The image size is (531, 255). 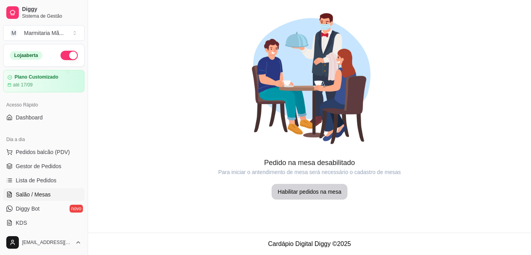 What do you see at coordinates (51, 9) in the screenshot?
I see `span: Diggy` at bounding box center [51, 9].